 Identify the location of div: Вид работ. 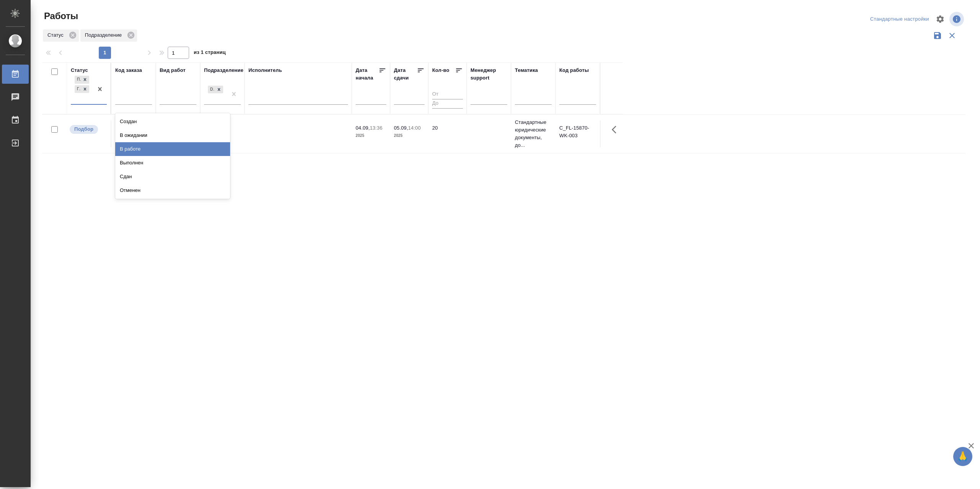
(172, 71).